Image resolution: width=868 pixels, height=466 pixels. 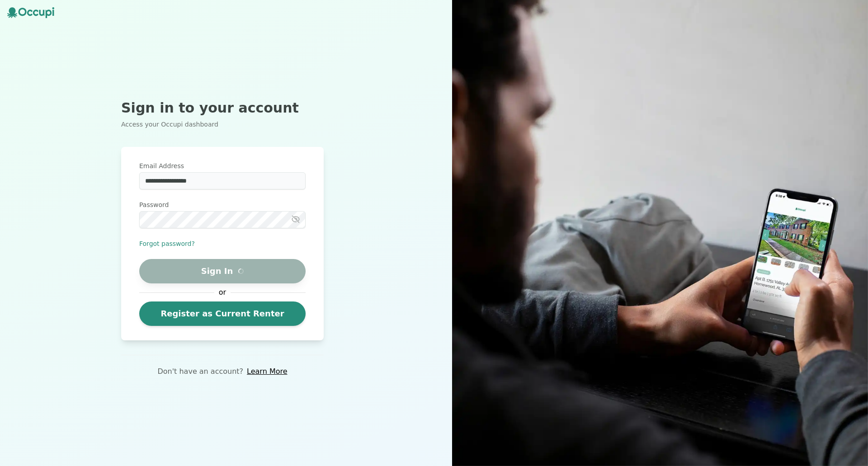 What do you see at coordinates (222, 124) in the screenshot?
I see `p: Access your Occupi dashboard` at bounding box center [222, 124].